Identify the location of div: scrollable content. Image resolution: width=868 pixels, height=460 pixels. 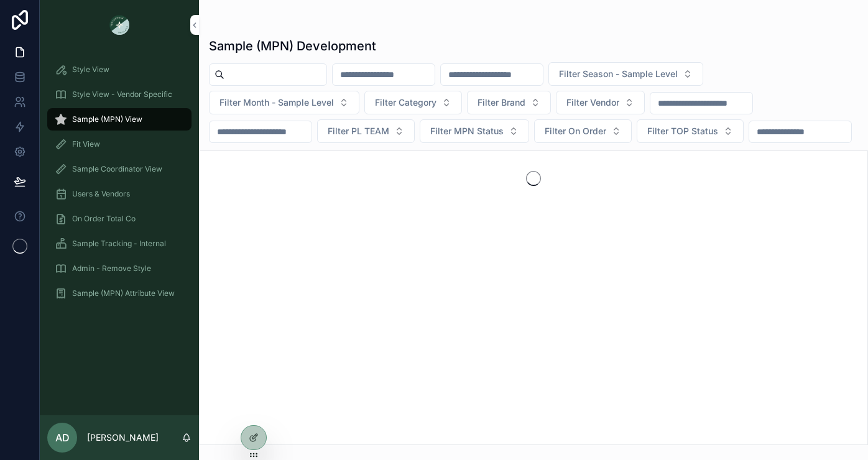
(119, 185).